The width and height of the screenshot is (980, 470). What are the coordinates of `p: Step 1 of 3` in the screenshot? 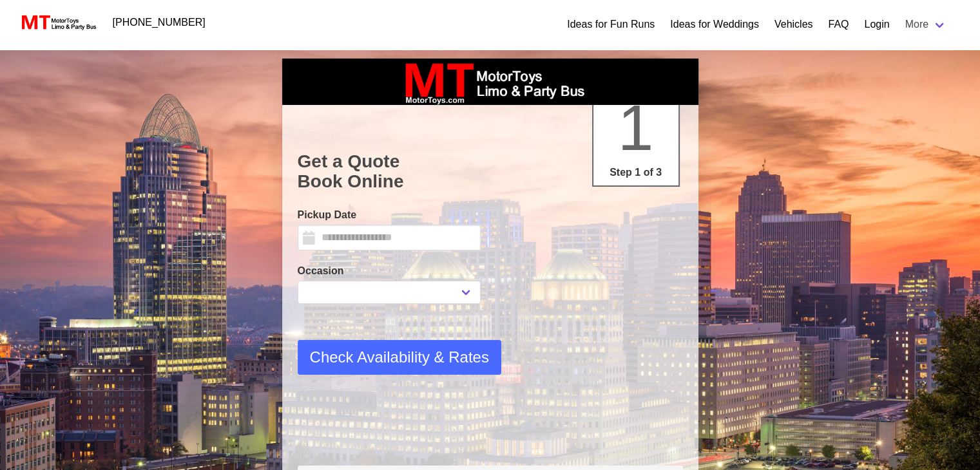 It's located at (637, 173).